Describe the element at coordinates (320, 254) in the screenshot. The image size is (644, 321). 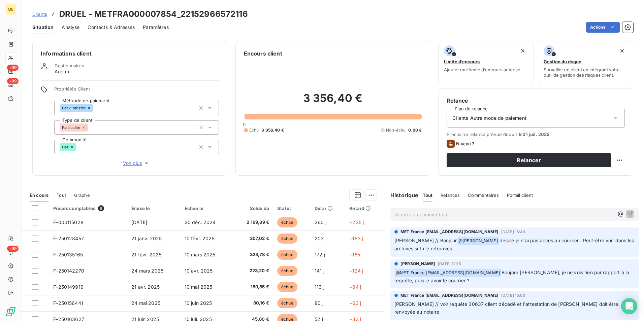
I see `span: 172 j` at that location.